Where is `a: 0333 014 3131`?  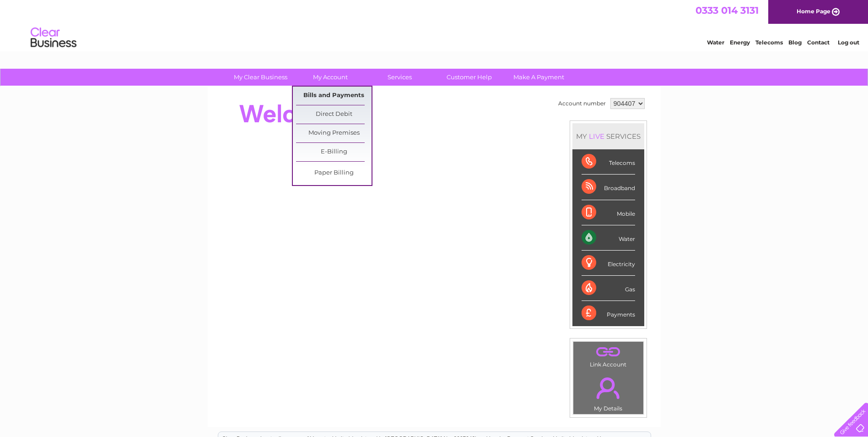 a: 0333 014 3131 is located at coordinates (727, 10).